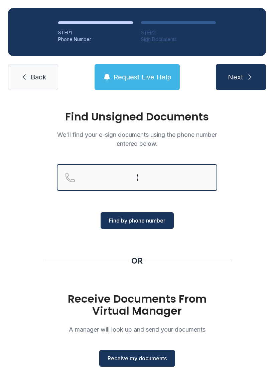  What do you see at coordinates (137, 359) in the screenshot?
I see `span: Receive my documents` at bounding box center [137, 359].